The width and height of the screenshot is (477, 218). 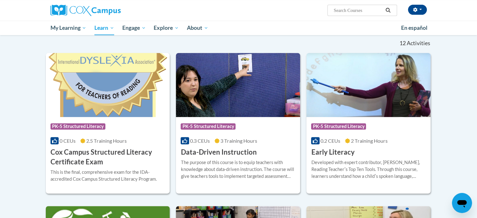 What do you see at coordinates (418, 43) in the screenshot?
I see `span: Activities` at bounding box center [418, 43].